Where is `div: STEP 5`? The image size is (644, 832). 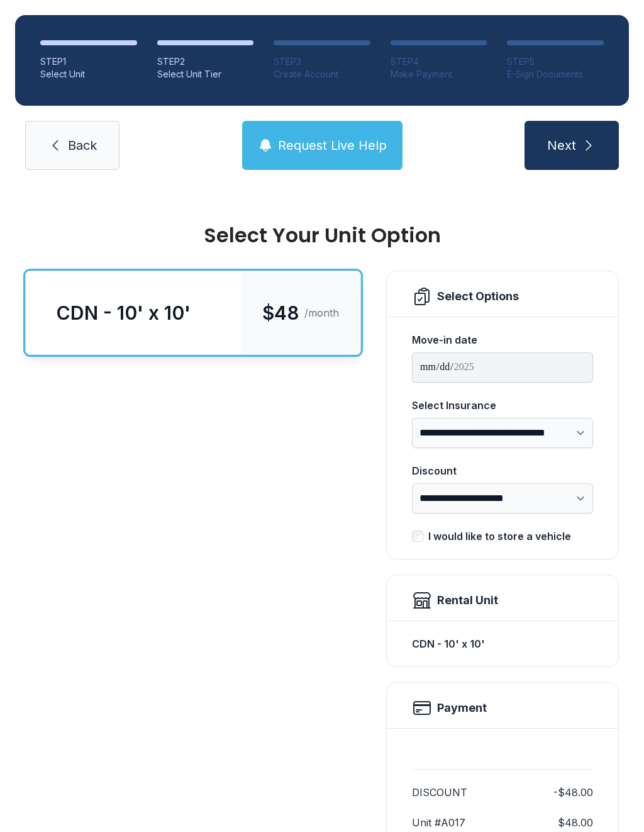
div: STEP 5 is located at coordinates (555, 62).